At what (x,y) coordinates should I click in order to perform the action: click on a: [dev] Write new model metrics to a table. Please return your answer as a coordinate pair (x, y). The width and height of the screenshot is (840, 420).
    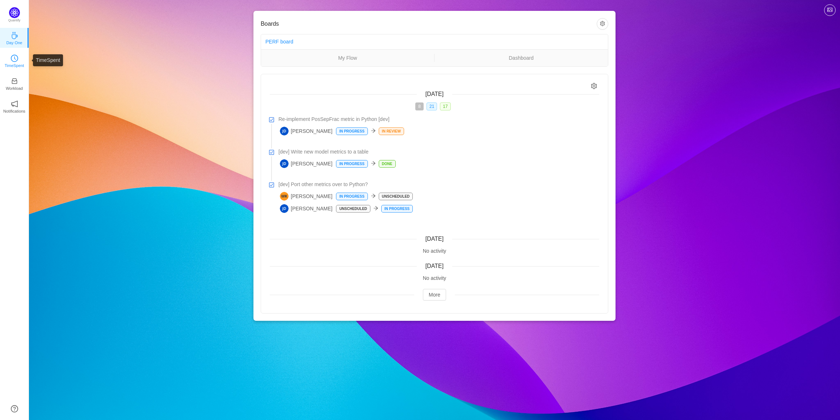
    Looking at the image, I should click on (439, 152).